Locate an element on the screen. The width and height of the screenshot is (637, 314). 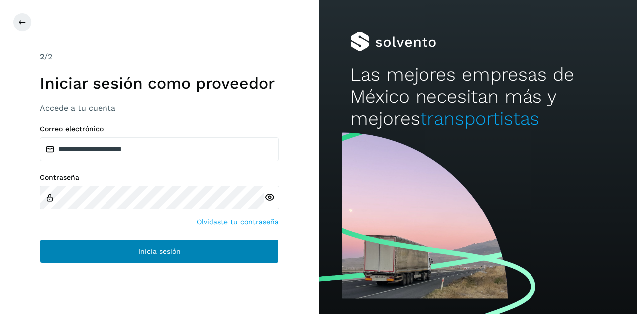
span: Inicia sesión is located at coordinates (159, 251).